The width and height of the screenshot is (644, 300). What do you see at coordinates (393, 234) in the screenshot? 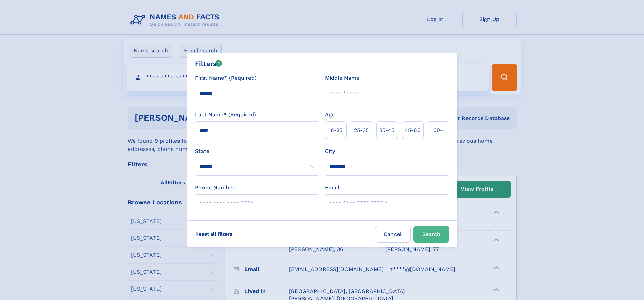
I see `label: Cancel` at bounding box center [393, 234].